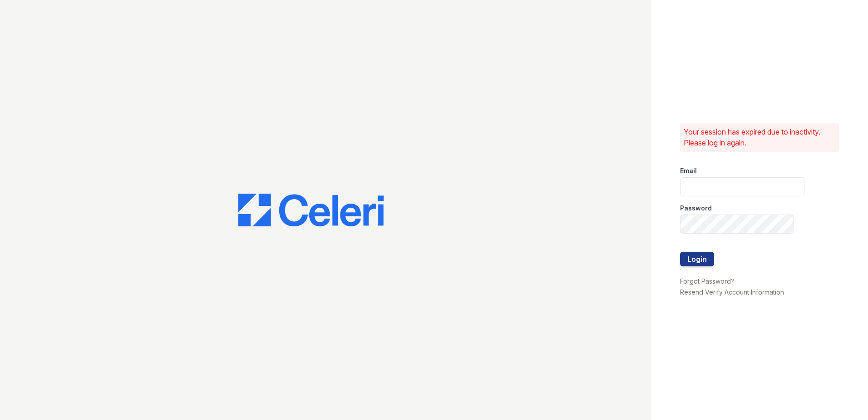 The width and height of the screenshot is (868, 420). What do you see at coordinates (696, 208) in the screenshot?
I see `label: Password` at bounding box center [696, 208].